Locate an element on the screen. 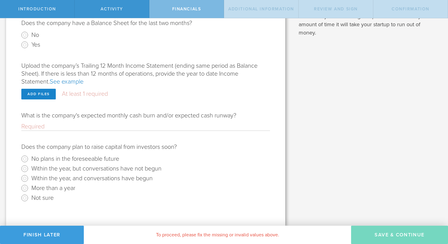  span: Financials is located at coordinates (187, 9).